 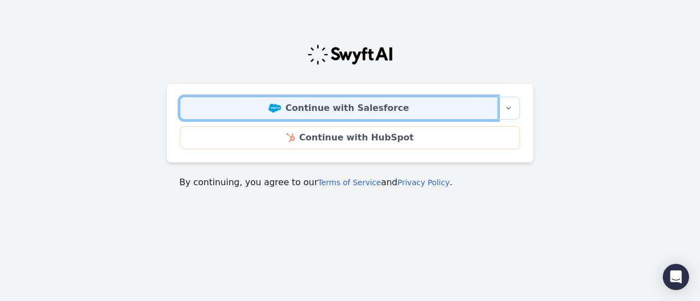 What do you see at coordinates (423, 183) in the screenshot?
I see `a: Privacy Policy` at bounding box center [423, 183].